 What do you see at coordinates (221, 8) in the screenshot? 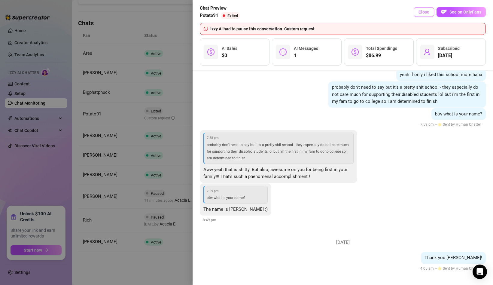
I see `span: Chat Preview` at bounding box center [221, 8].